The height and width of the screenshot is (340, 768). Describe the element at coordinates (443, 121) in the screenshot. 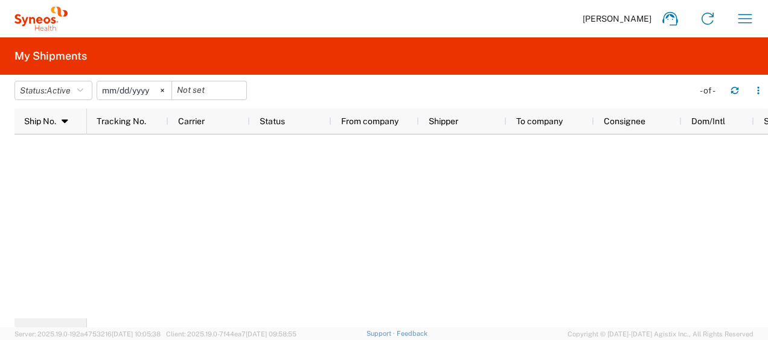

I see `span: Shipper` at that location.